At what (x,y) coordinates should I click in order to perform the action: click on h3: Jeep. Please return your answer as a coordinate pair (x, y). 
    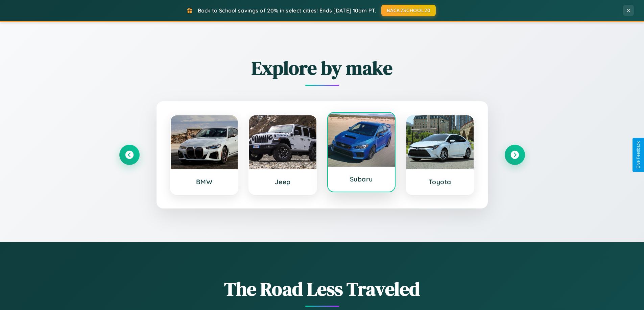
    Looking at the image, I should click on (282, 182).